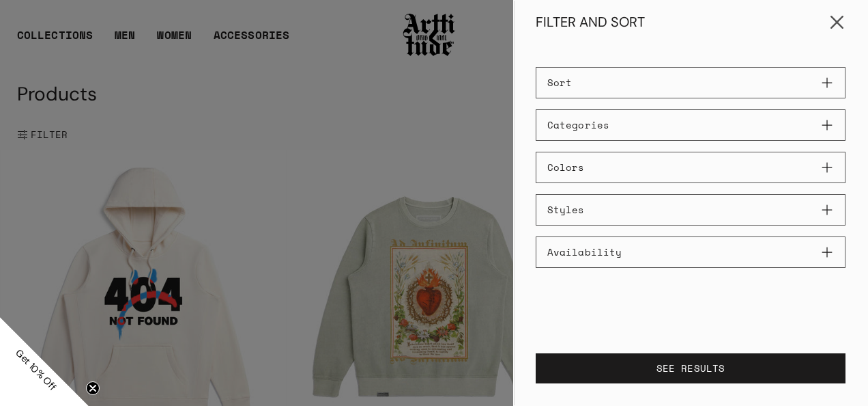 This screenshot has height=406, width=868. Describe the element at coordinates (36, 370) in the screenshot. I see `span: Get 10% Off` at that location.